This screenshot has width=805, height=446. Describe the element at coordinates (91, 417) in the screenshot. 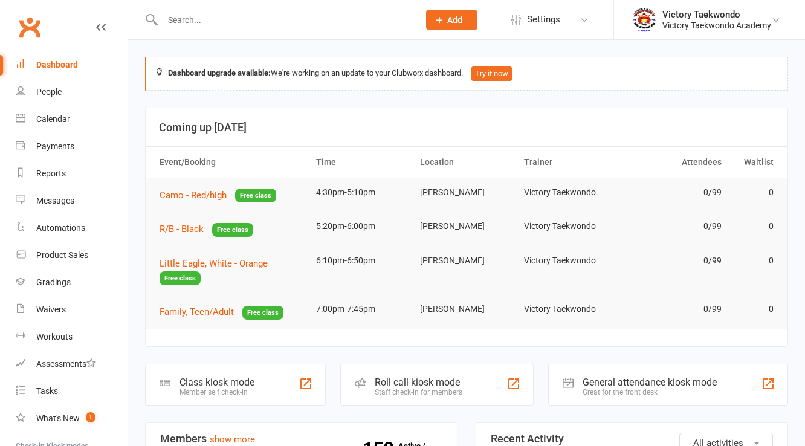

I see `span: 1` at that location.